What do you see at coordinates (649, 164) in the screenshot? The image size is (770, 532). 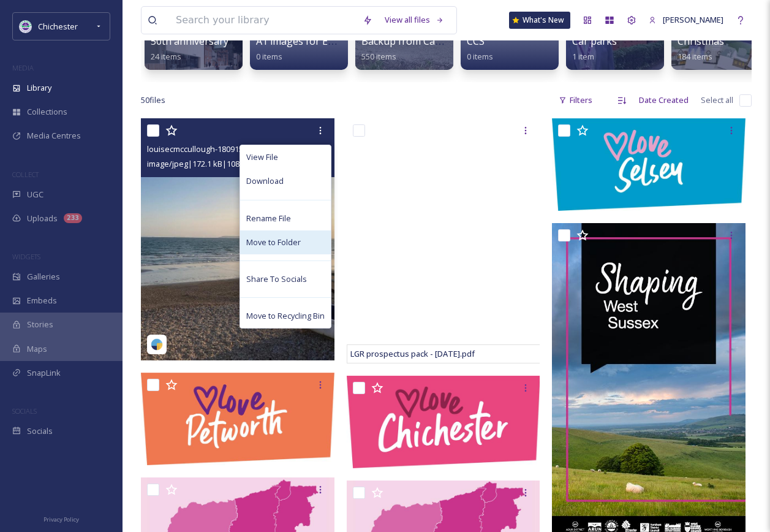 I see `img: LoveSelsey-RGB.jpg` at bounding box center [649, 164].